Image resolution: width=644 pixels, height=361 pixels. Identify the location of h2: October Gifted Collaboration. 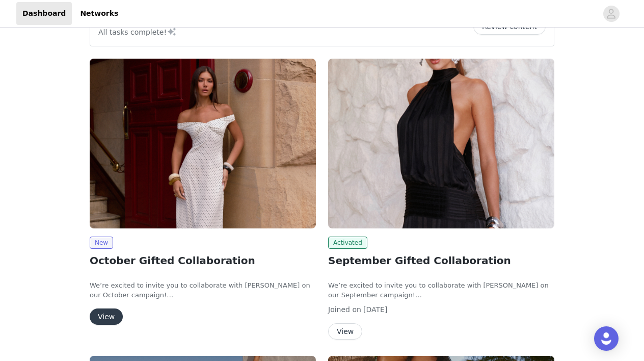
(202, 260).